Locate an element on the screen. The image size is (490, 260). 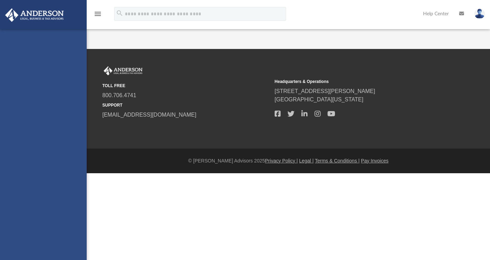
small: SUPPORT is located at coordinates (186, 105).